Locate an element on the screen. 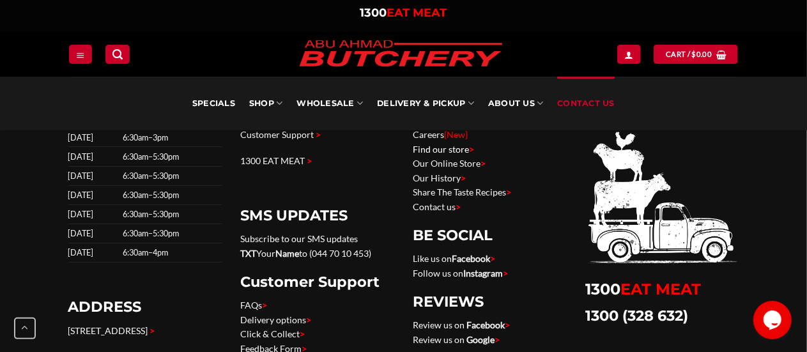 The width and height of the screenshot is (807, 352). a: Our History> is located at coordinates (440, 178).